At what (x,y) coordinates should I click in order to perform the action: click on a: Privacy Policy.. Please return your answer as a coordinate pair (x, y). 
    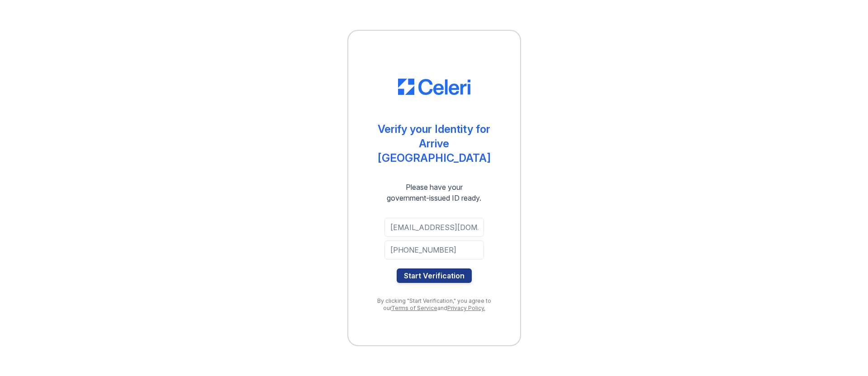
    Looking at the image, I should click on (466, 308).